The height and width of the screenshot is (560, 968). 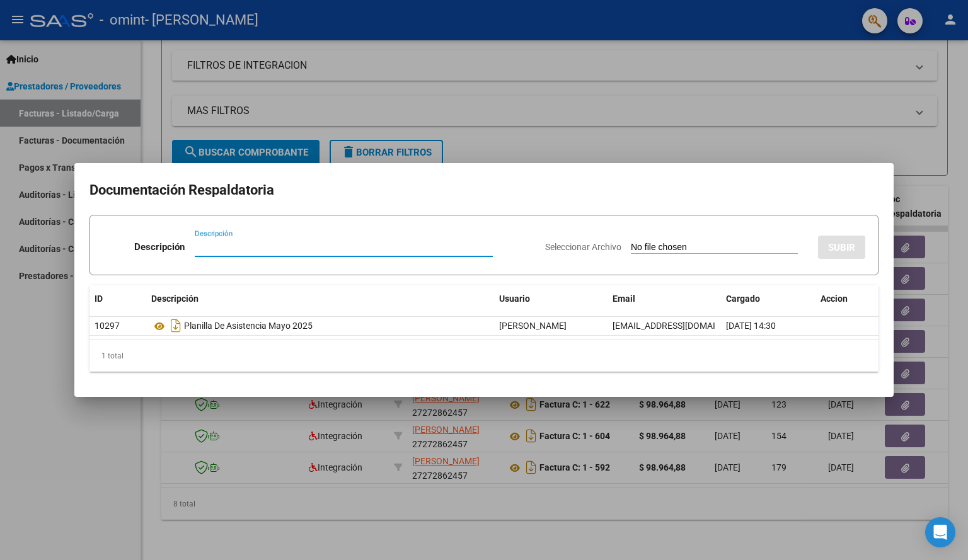 I want to click on span: Descripción, so click(x=175, y=298).